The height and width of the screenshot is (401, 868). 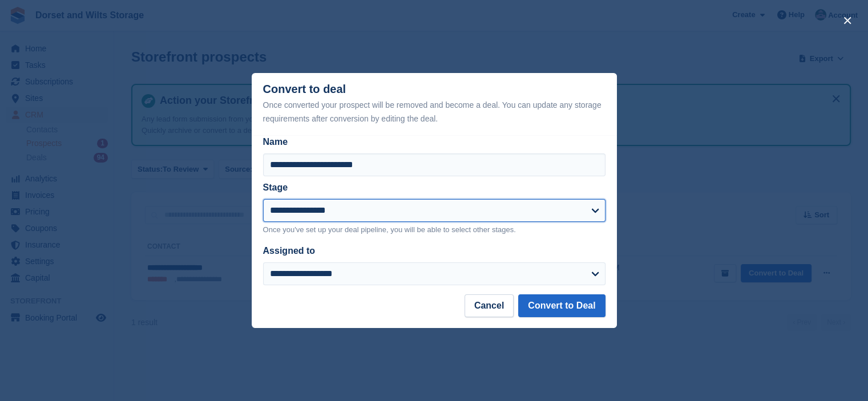 I want to click on div: Convert to deal, so click(x=434, y=104).